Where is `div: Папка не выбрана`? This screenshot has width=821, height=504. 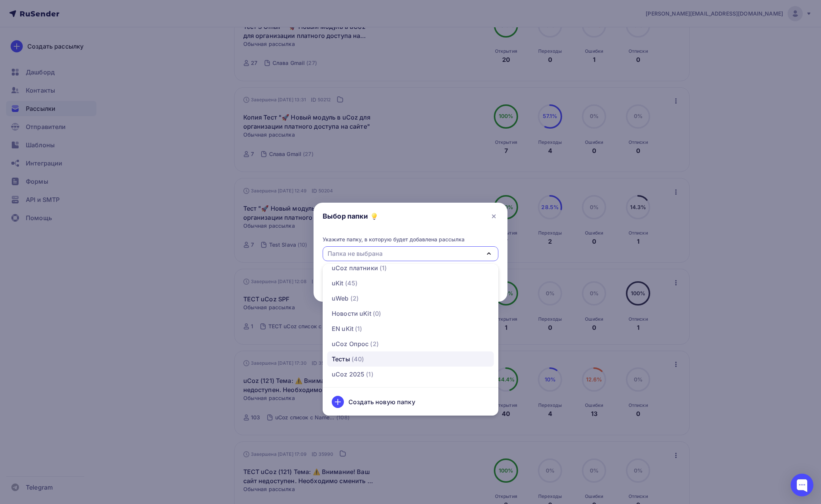 div: Папка не выбрана is located at coordinates (355, 253).